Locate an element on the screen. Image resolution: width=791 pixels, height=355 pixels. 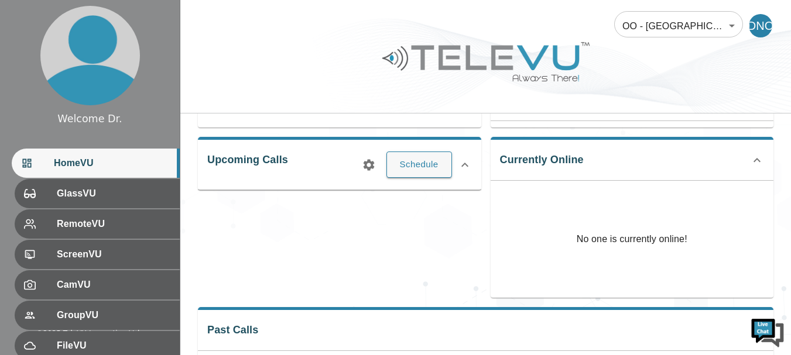
span: CamVU is located at coordinates (114, 285).